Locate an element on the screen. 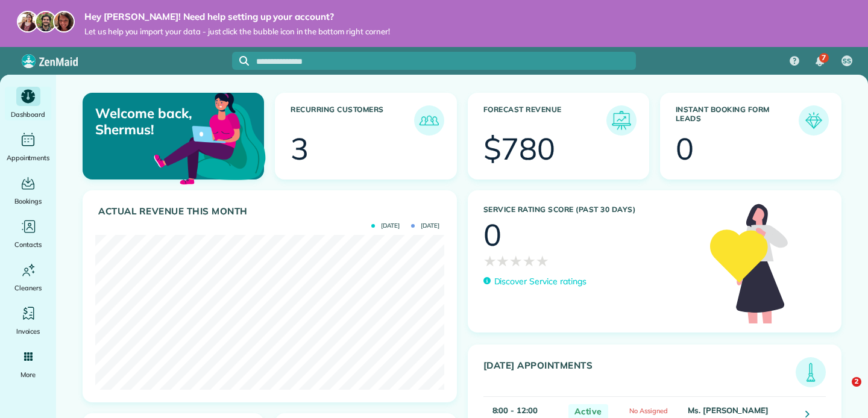 Image resolution: width=868 pixels, height=418 pixels. a: Bookings is located at coordinates (28, 190).